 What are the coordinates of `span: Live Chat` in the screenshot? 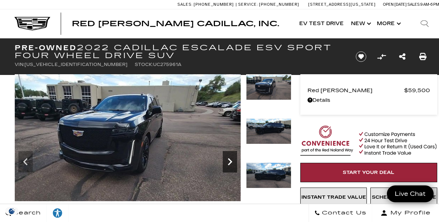 It's located at (410, 194).